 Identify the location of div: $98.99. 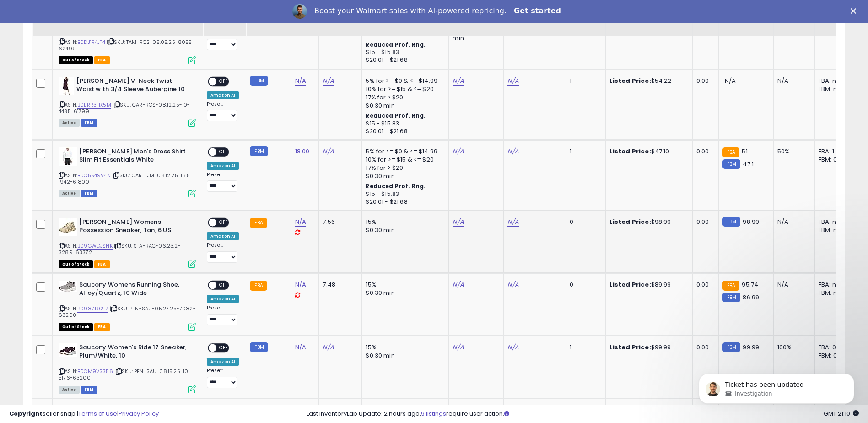
(648, 222).